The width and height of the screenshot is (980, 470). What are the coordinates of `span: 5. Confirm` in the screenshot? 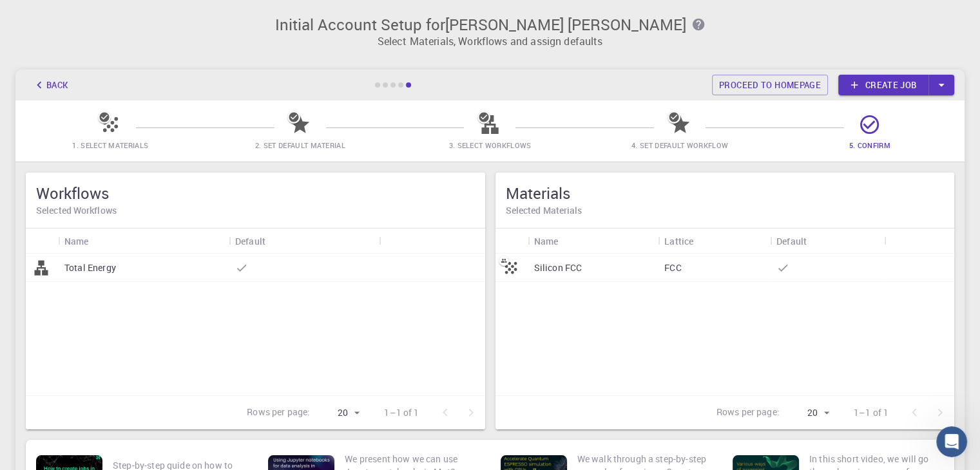 It's located at (869, 145).